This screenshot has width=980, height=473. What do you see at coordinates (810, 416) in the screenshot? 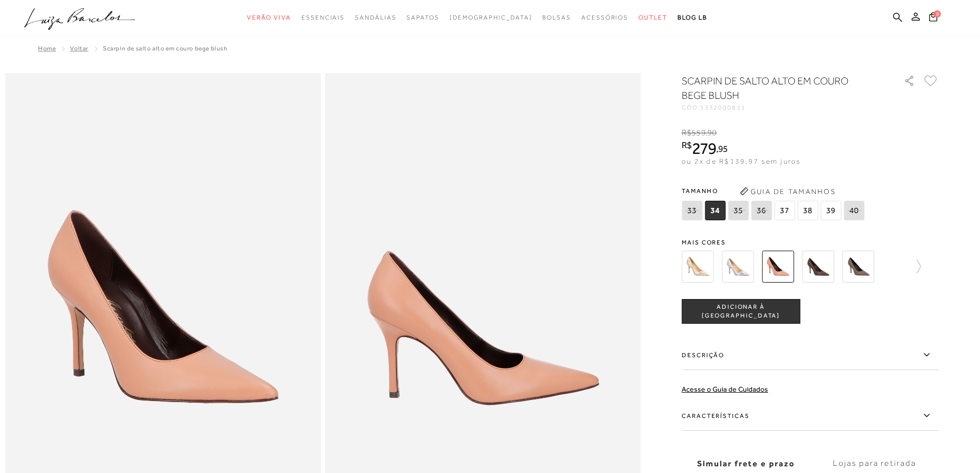
I see `label: Características` at bounding box center [810, 416].